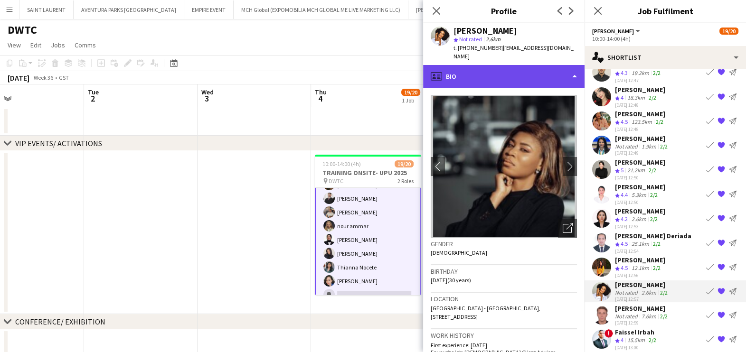 This screenshot has width=746, height=352. Describe the element at coordinates (504, 299) in the screenshot. I see `h3: Location` at that location.